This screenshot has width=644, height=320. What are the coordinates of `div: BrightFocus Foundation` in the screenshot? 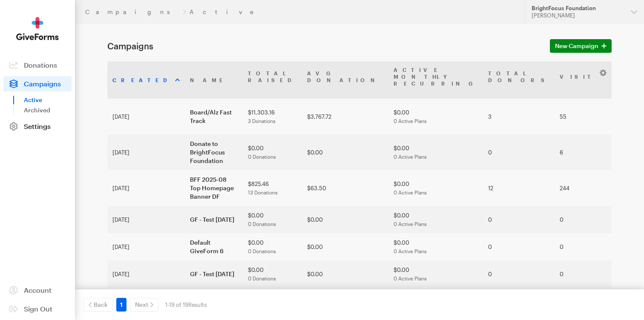 It's located at (578, 8).